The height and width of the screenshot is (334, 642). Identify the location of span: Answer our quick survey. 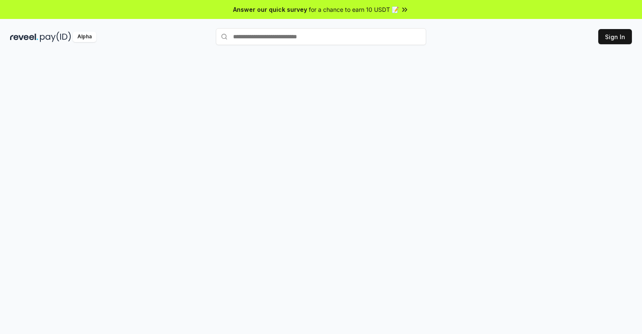
(270, 9).